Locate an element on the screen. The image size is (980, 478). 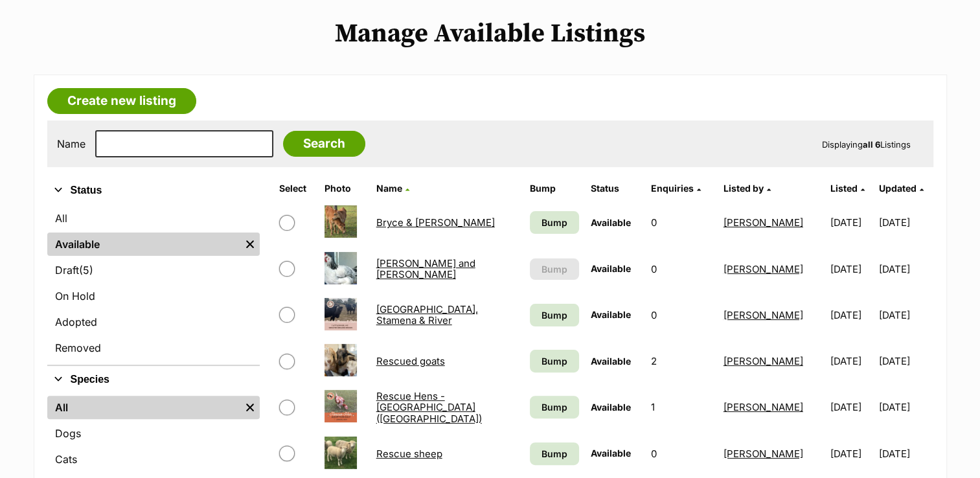
a: Removed is located at coordinates (153, 348).